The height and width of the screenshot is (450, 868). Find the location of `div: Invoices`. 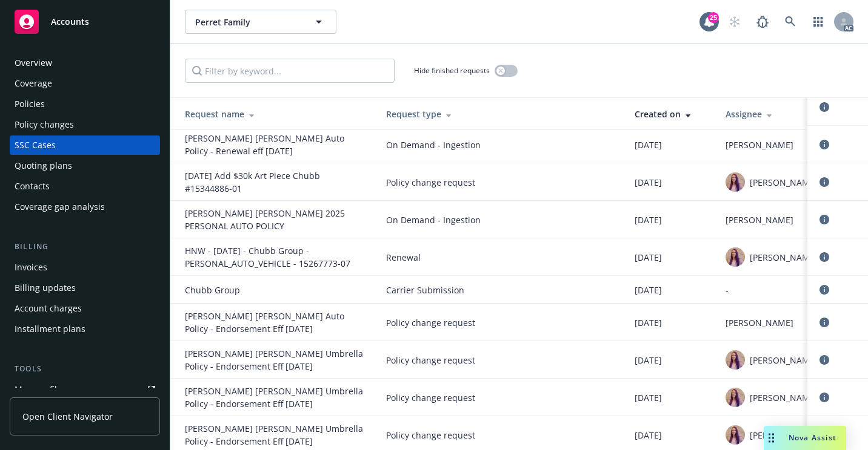

div: Invoices is located at coordinates (31, 267).